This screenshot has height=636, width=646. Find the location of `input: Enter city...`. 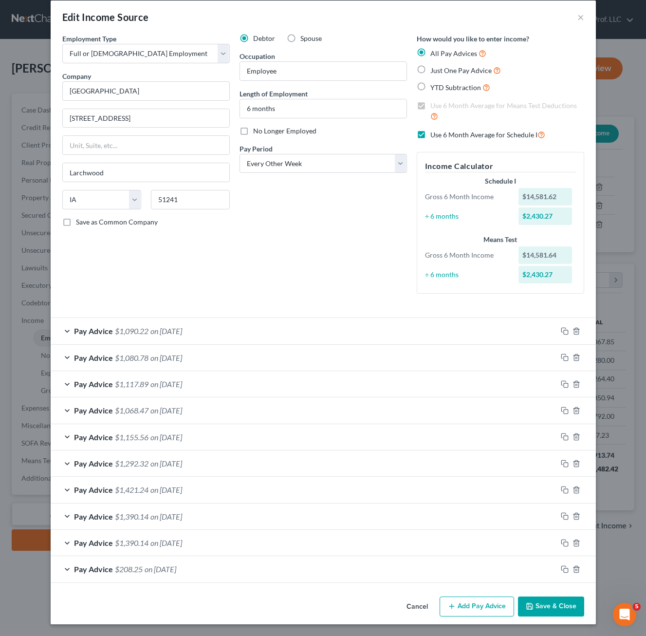

input: Enter city... is located at coordinates (146, 172).